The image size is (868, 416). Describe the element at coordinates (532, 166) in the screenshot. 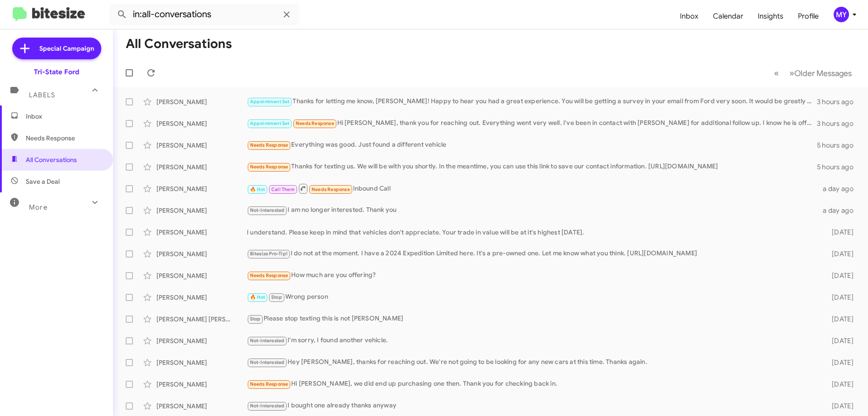

I see `div: Thanks for texting us. We will be with you shortly. In the meantime, you can use this link to sav...` at that location.